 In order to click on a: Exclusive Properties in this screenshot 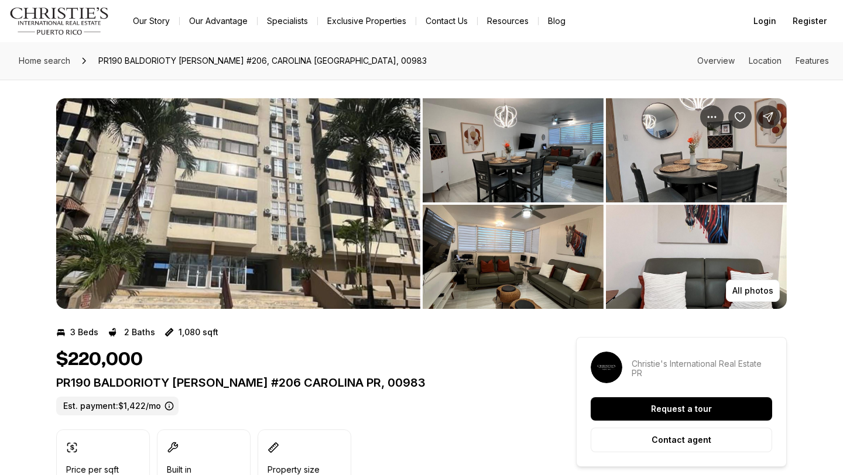, I will do `click(366, 21)`.